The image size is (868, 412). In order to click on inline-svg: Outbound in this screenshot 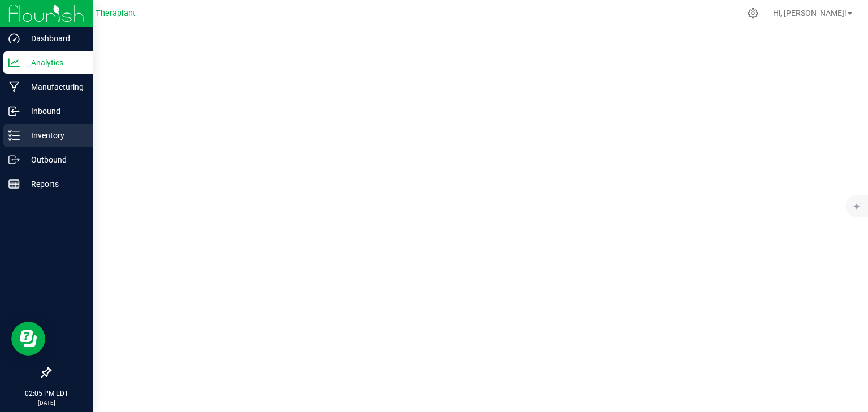, I will do `click(14, 160)`.